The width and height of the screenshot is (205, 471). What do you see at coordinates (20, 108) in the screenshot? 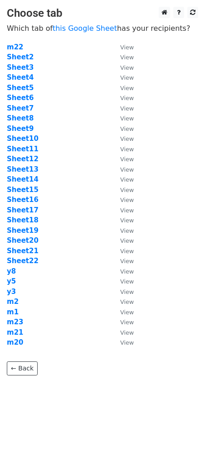
I see `a: Sheet7` at bounding box center [20, 108].